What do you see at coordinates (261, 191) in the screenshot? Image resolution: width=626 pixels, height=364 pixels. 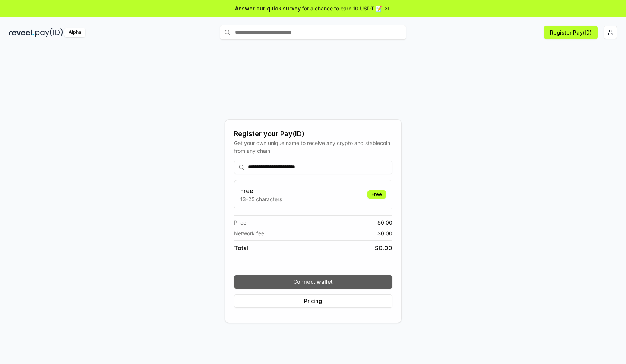 I see `h3: Free` at bounding box center [261, 191].